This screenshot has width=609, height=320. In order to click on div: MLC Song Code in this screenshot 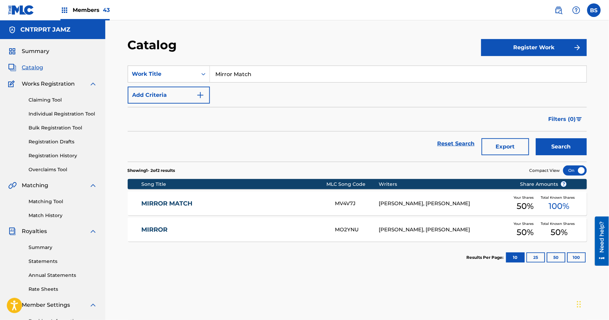, I will do `click(353, 184)`.